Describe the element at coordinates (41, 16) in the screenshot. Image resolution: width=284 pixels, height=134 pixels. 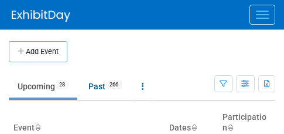
I see `img: ExhibitDay` at that location.